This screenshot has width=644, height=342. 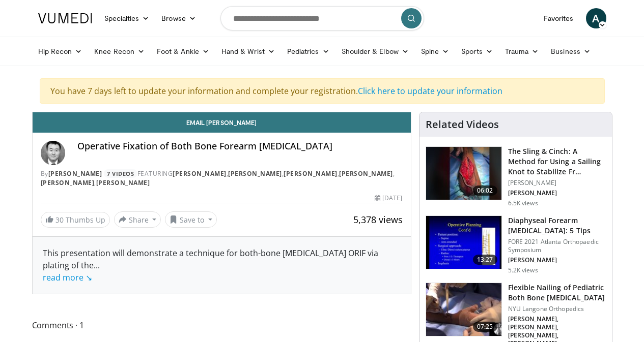 What do you see at coordinates (523, 271) in the screenshot?
I see `p: 5.2K views` at bounding box center [523, 271].